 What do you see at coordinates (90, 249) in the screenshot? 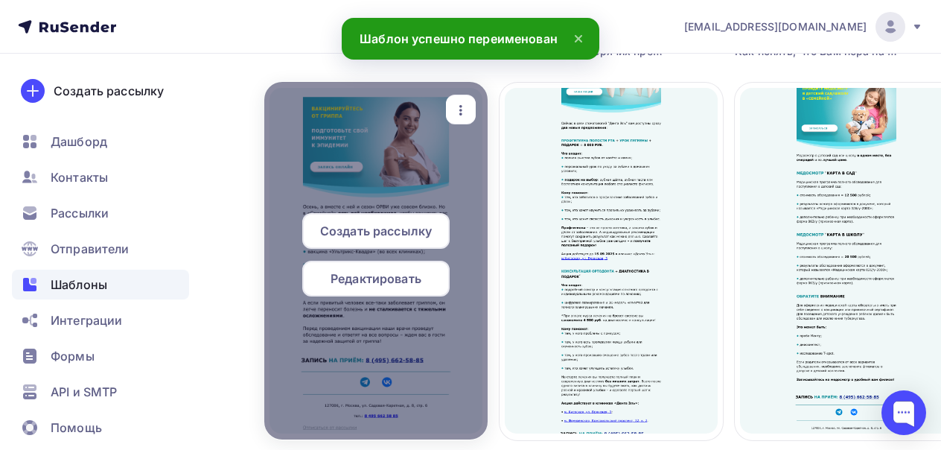
I see `span: Отправители` at bounding box center [90, 249].